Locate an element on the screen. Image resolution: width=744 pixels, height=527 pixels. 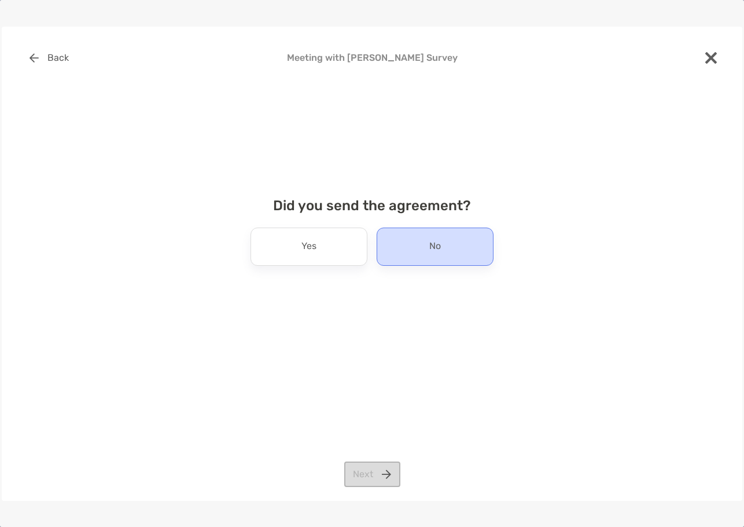
h4: Did you send the agreement? is located at coordinates (372, 205).